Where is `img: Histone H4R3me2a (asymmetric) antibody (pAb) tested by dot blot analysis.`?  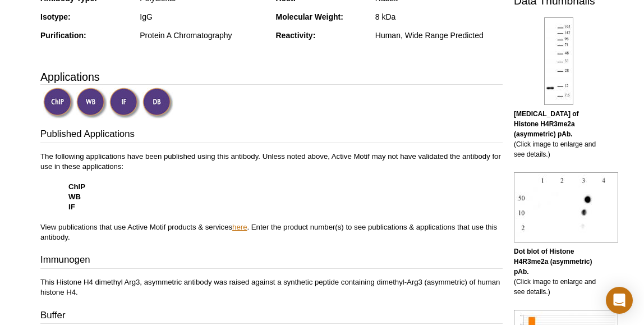 img: Histone H4R3me2a (asymmetric) antibody (pAb) tested by dot blot analysis. is located at coordinates (566, 207).